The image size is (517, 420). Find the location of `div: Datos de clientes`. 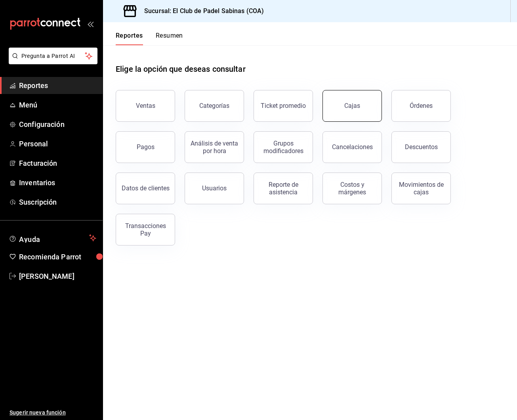

div: Datos de clientes is located at coordinates (146, 188).